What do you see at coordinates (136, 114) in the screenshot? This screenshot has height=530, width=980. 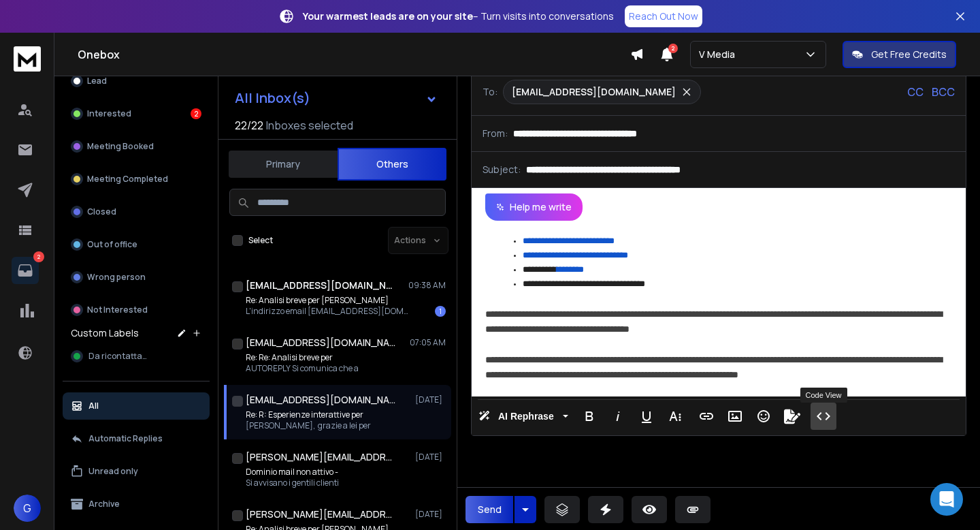 I see `button: Interested2` at bounding box center [136, 114].